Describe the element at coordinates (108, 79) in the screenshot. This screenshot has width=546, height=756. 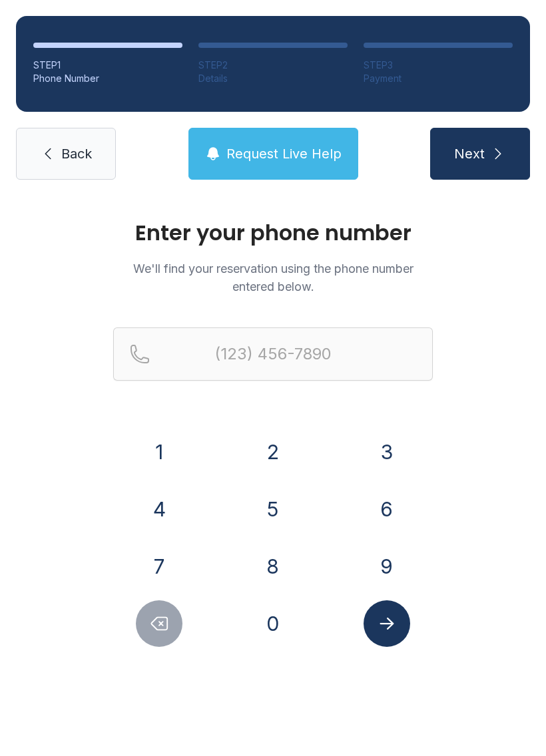
I see `div: Phone Number` at that location.